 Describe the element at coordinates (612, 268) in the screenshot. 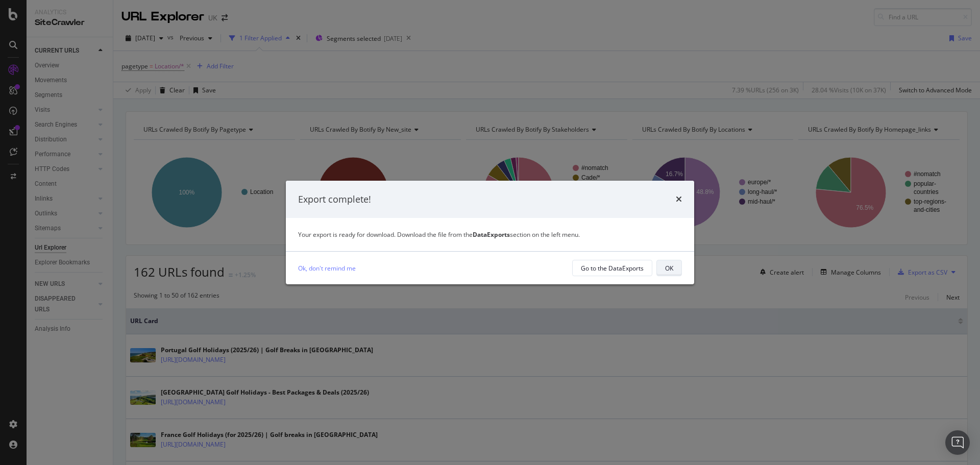

I see `button: Go to the DataExports` at that location.